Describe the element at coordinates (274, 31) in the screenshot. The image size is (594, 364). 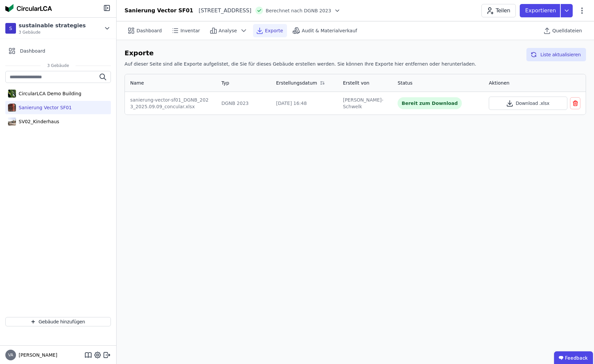
I see `span: Exporte` at that location.